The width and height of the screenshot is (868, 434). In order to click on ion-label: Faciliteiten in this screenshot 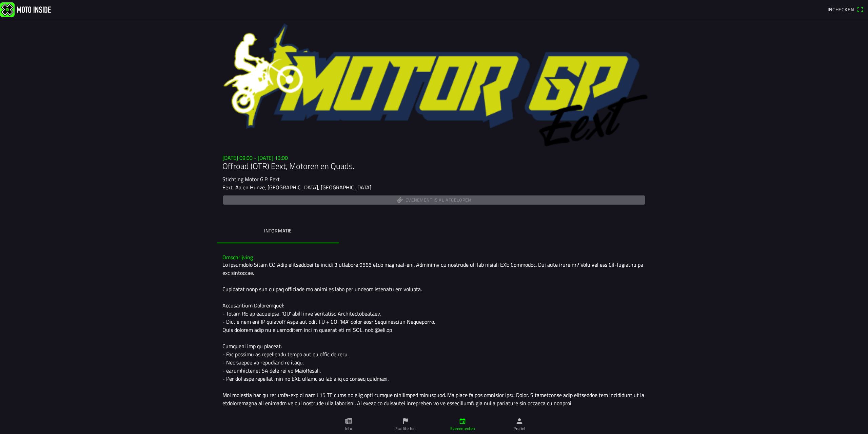, I will do `click(405, 429)`.